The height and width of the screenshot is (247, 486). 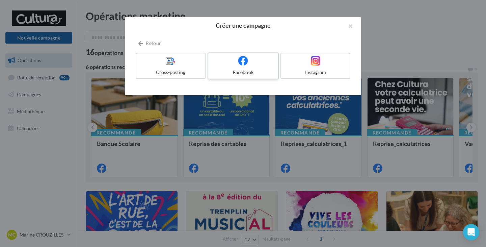 I want to click on button: Retour, so click(x=150, y=43).